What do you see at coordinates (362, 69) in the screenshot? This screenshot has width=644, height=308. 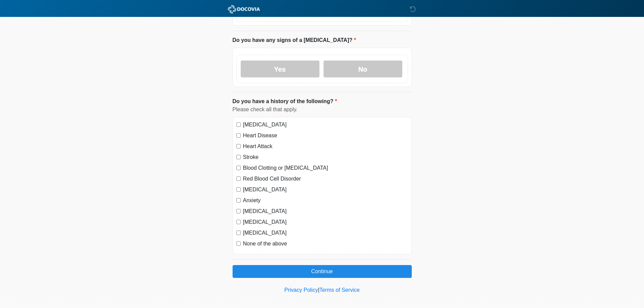 I see `label: No` at bounding box center [362, 69].